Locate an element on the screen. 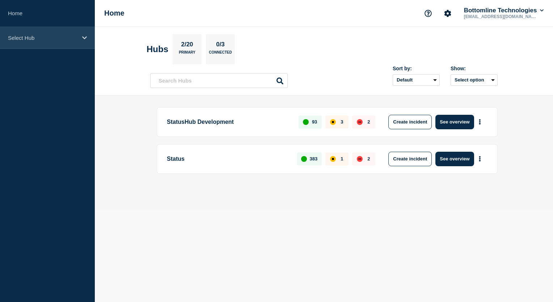 The height and width of the screenshot is (302, 553). div: Show: is located at coordinates (474, 68).